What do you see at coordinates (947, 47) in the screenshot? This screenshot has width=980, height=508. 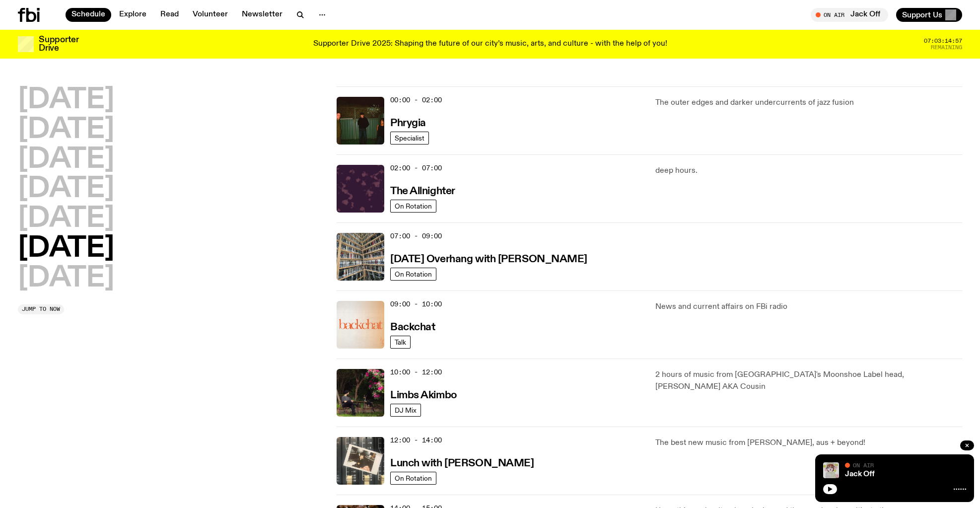 I see `span: Remaining` at bounding box center [947, 47].